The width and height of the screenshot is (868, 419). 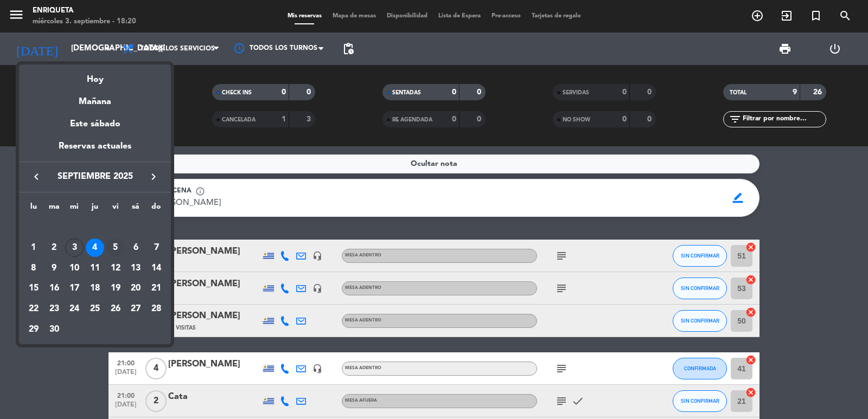 What do you see at coordinates (34, 209) in the screenshot?
I see `th: lunes` at bounding box center [34, 209].